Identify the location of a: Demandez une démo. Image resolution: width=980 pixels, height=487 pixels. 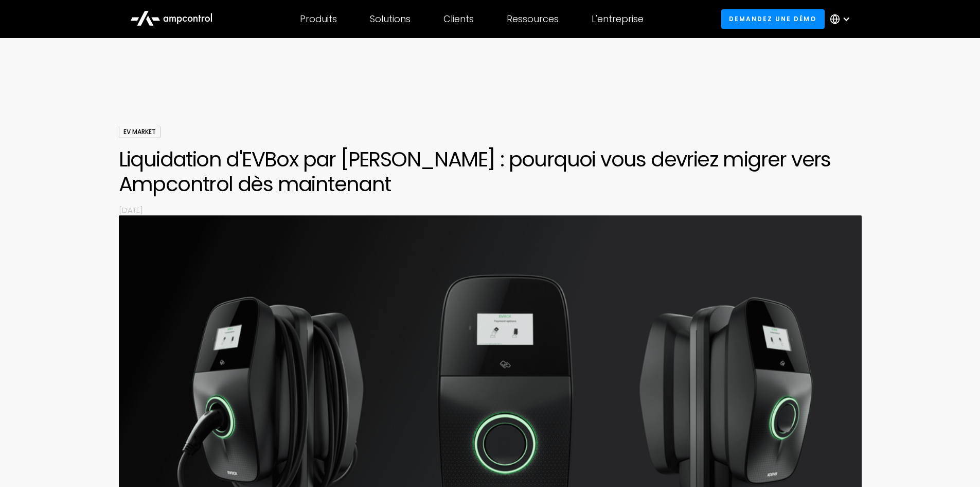
(773, 18).